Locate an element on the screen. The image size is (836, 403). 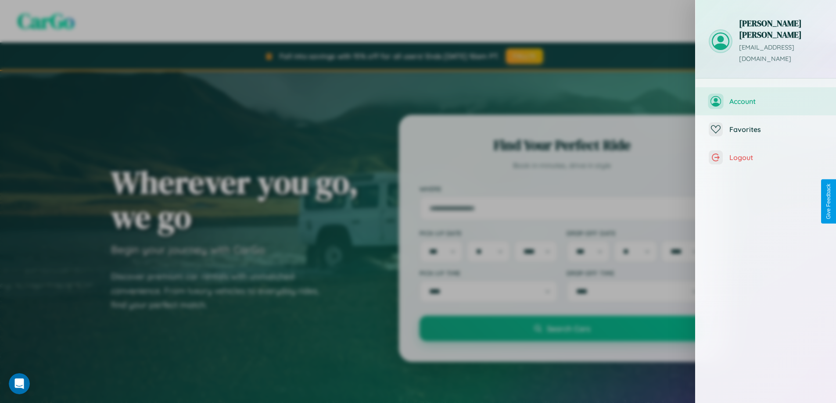
div: Give Feedback is located at coordinates (829, 202).